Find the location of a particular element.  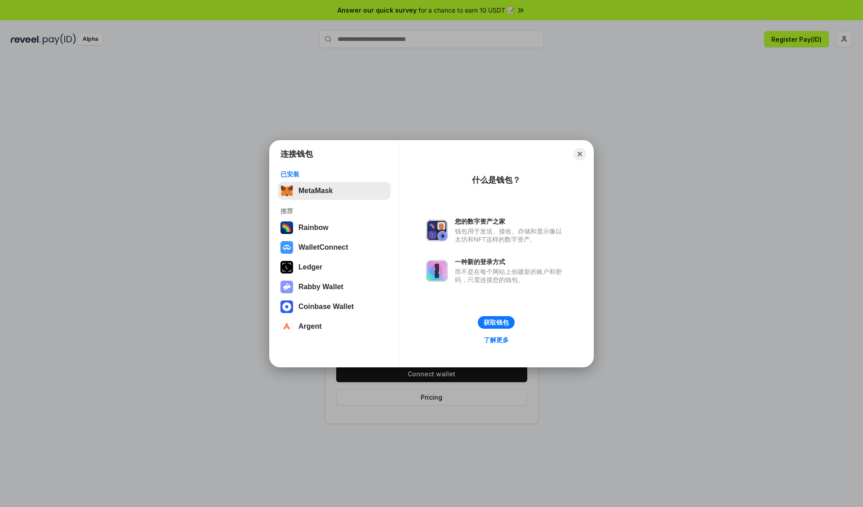

button: Rabby Wallet is located at coordinates (334, 287).